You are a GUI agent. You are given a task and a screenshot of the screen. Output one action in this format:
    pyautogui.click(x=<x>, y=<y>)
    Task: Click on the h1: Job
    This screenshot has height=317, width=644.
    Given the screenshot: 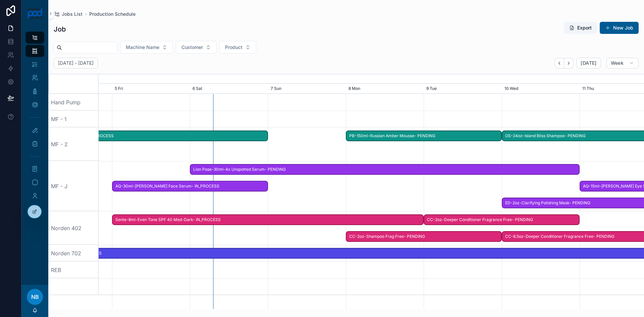 What is the action you would take?
    pyautogui.click(x=60, y=29)
    